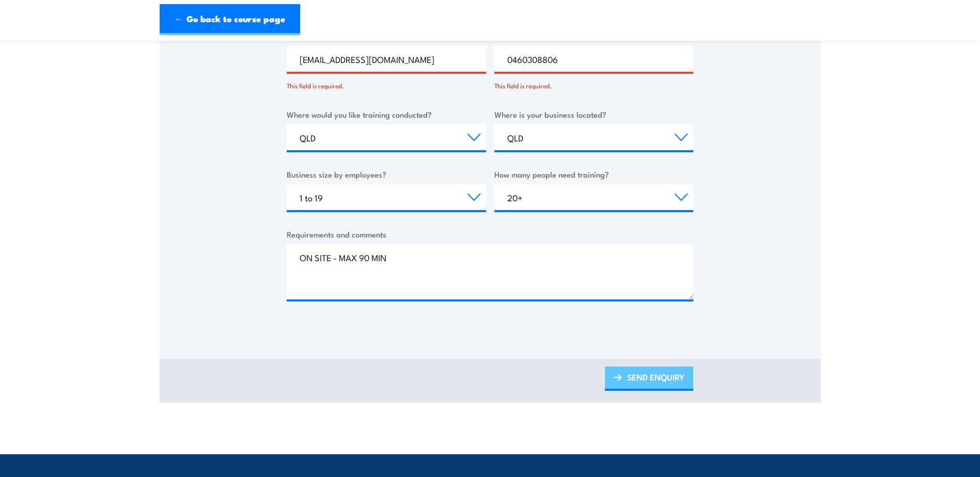 The image size is (980, 477). I want to click on a: SEND ENQUIRY, so click(649, 378).